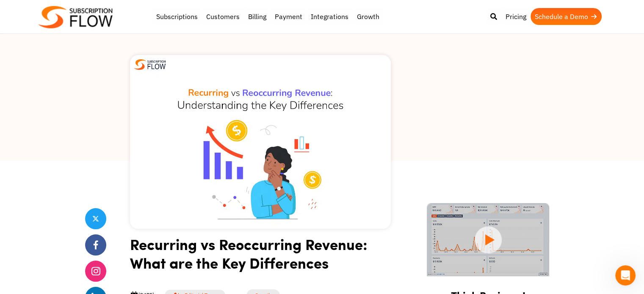 This screenshot has width=644, height=294. What do you see at coordinates (260, 257) in the screenshot?
I see `h1: Recurring vs Reoccurring Revenue: What are the Key Differences` at bounding box center [260, 257].